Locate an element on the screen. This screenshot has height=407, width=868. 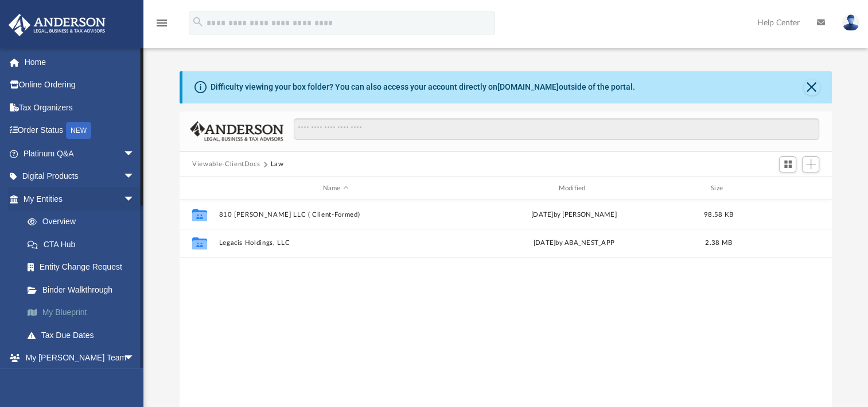
span: 98.58 KB is located at coordinates (719, 214).